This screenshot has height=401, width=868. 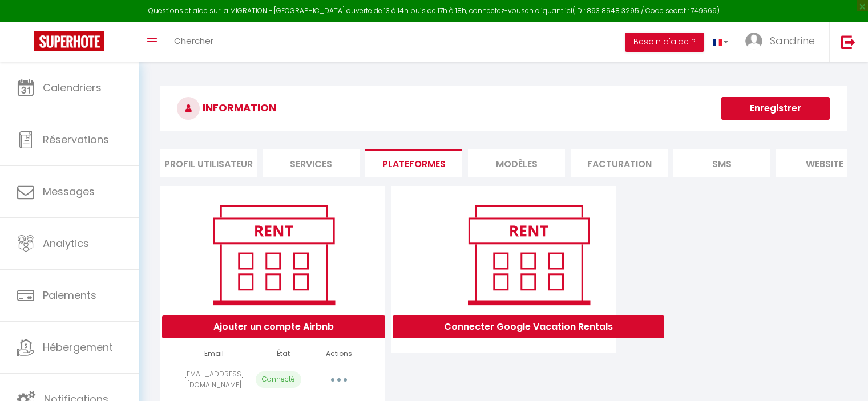 I want to click on img: logout, so click(x=848, y=42).